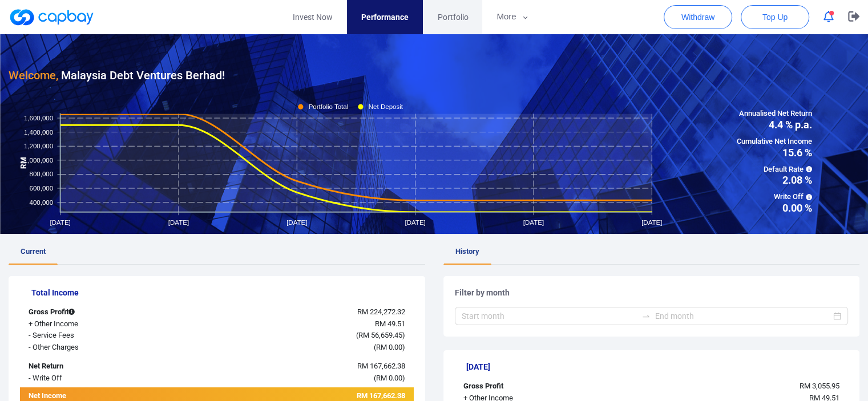 This screenshot has width=868, height=401. What do you see at coordinates (774, 209) in the screenshot?
I see `span: 0.00 %` at bounding box center [774, 209].